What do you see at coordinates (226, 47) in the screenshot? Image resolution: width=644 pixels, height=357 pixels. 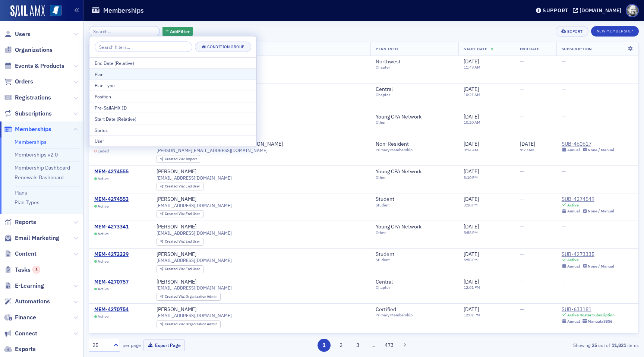 I see `div: Condition Group` at bounding box center [226, 47].